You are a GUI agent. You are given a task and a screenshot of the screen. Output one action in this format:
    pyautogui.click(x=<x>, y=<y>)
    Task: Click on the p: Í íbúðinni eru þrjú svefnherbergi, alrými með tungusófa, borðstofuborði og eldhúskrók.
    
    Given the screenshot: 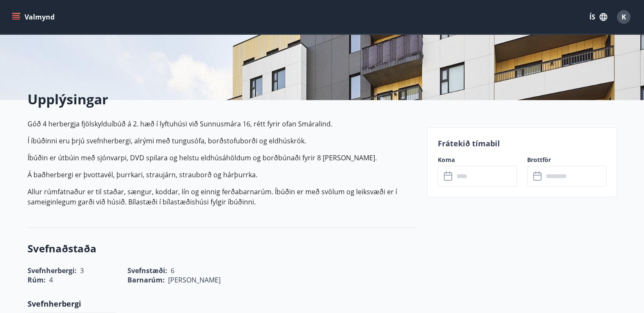 What is the action you would take?
    pyautogui.click(x=222, y=141)
    